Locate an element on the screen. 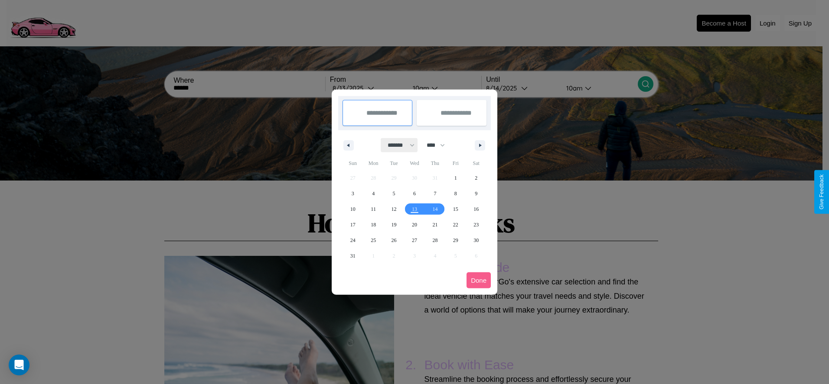 The image size is (829, 384). span: 26 is located at coordinates (394, 240).